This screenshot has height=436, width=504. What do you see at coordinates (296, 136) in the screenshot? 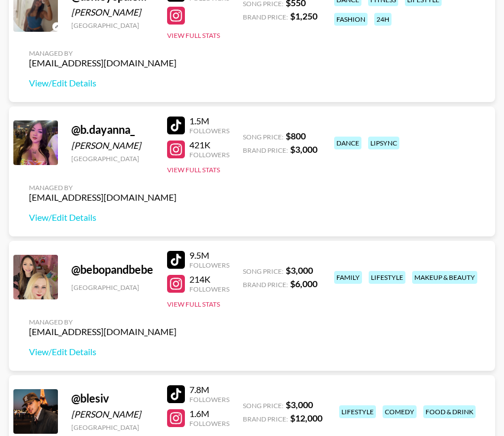
I see `strong: $ 800` at bounding box center [296, 136].